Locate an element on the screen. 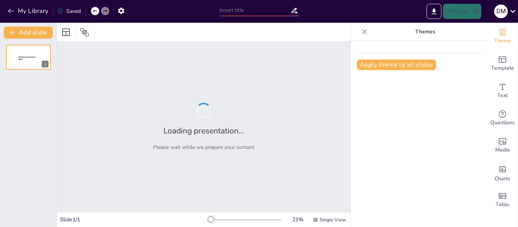 The image size is (518, 227). button: D M is located at coordinates (501, 11).